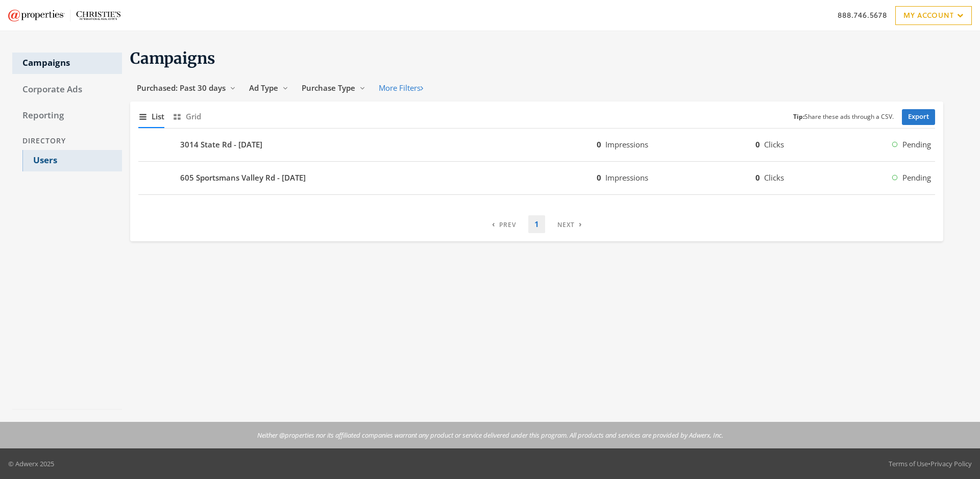 The height and width of the screenshot is (479, 980). I want to click on a: 1, so click(537, 224).